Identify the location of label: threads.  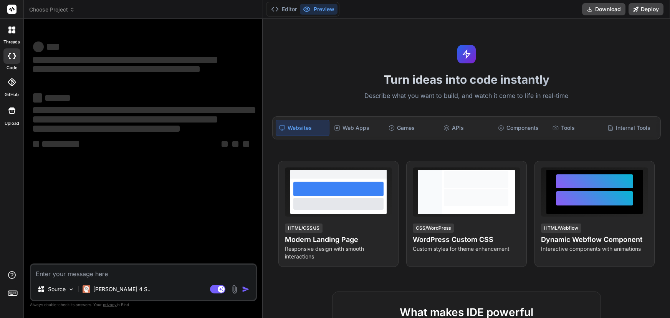
(12, 42).